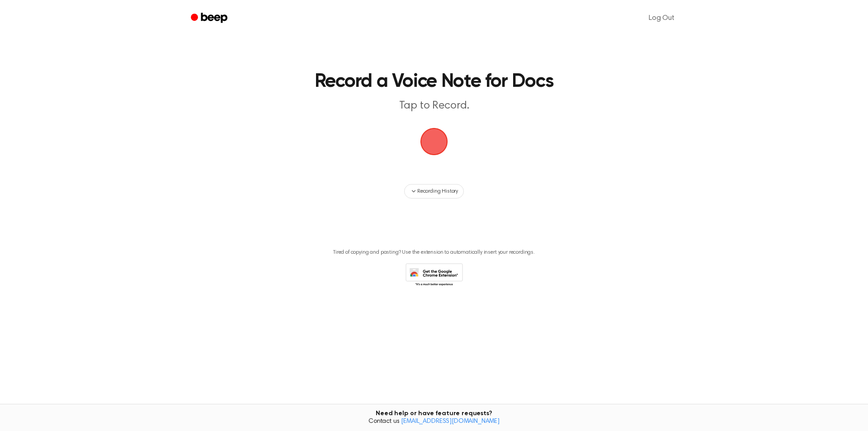 This screenshot has width=868, height=431. Describe the element at coordinates (434, 252) in the screenshot. I see `p: Tired of copying and pasting? Use the extension to automatically insert your recordings.` at that location.